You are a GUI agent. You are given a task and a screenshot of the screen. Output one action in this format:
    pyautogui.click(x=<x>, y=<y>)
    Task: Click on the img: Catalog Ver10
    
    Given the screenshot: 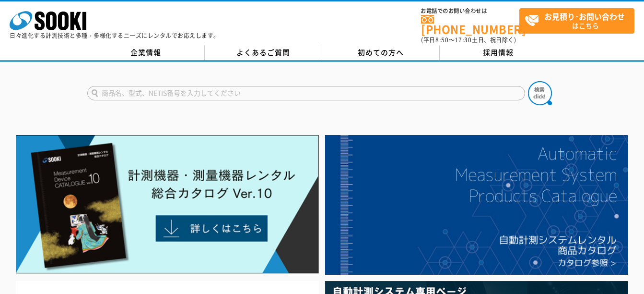 What is the action you would take?
    pyautogui.click(x=167, y=204)
    